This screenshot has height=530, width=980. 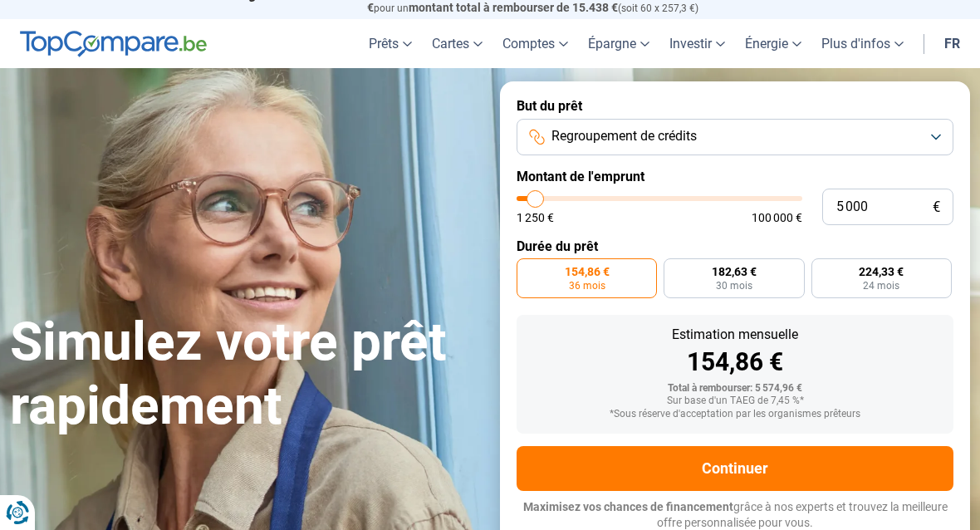 I want to click on div: Total à rembourser: 5 574,96 €, so click(x=734, y=388).